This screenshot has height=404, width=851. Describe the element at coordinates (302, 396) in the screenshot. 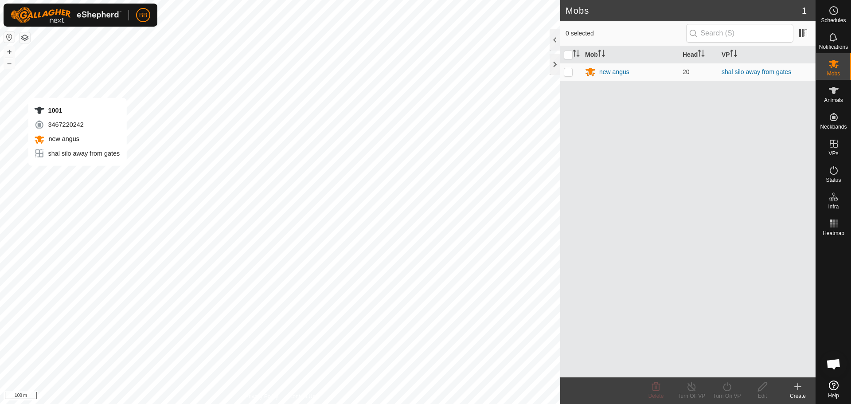

I see `a: Contact Us` at that location.